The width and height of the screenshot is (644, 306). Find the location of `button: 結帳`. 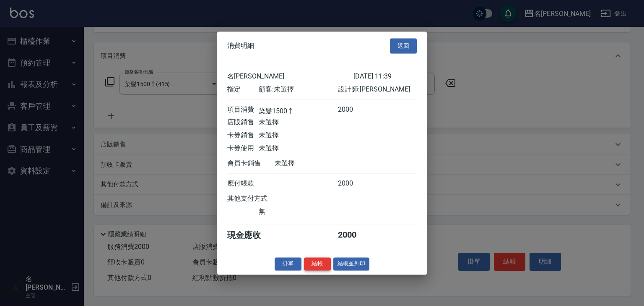

button: 結帳 is located at coordinates (318, 263).